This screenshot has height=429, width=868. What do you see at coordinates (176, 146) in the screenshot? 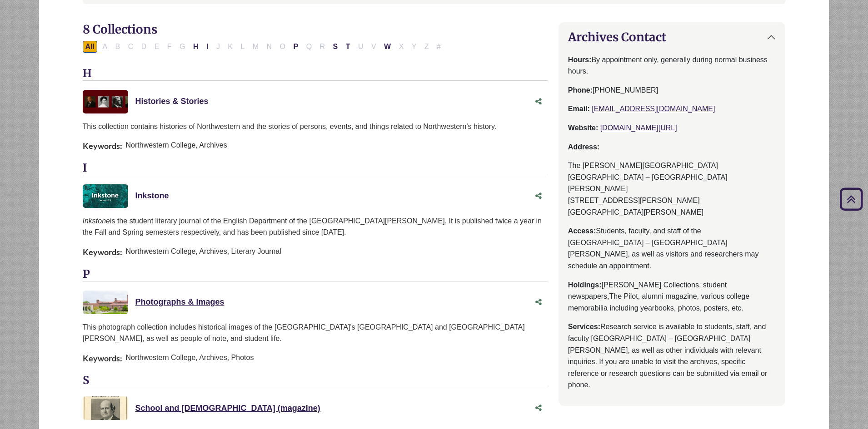
I see `span: Northwestern College, Archives` at bounding box center [176, 146].